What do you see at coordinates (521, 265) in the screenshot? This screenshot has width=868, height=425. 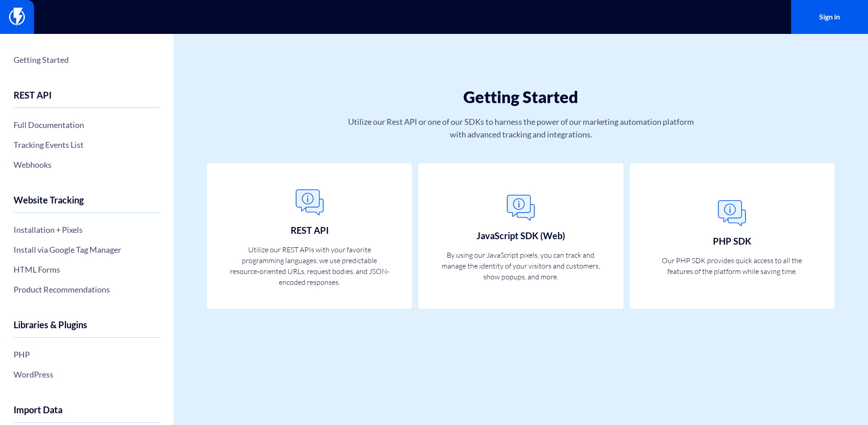 I see `p: By using our JavaScript pixels, you can track and manage the identity of your visitors and custom...` at bounding box center [521, 265].